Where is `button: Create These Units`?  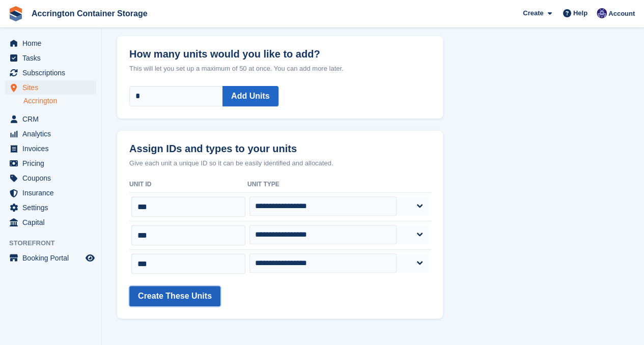 button: Create These Units is located at coordinates (175, 296).